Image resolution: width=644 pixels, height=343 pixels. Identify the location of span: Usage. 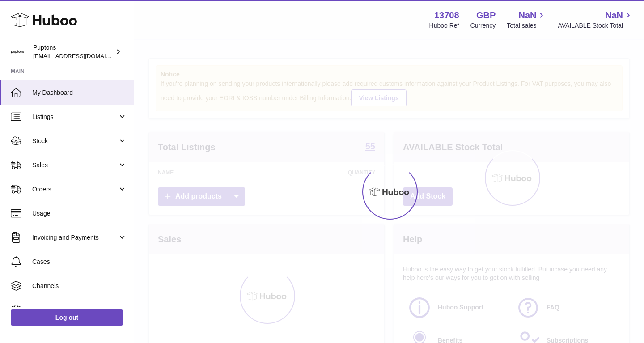
(79, 213).